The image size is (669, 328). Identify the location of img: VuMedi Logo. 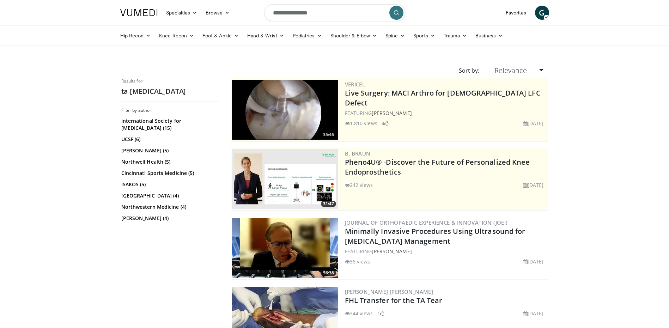
(139, 13).